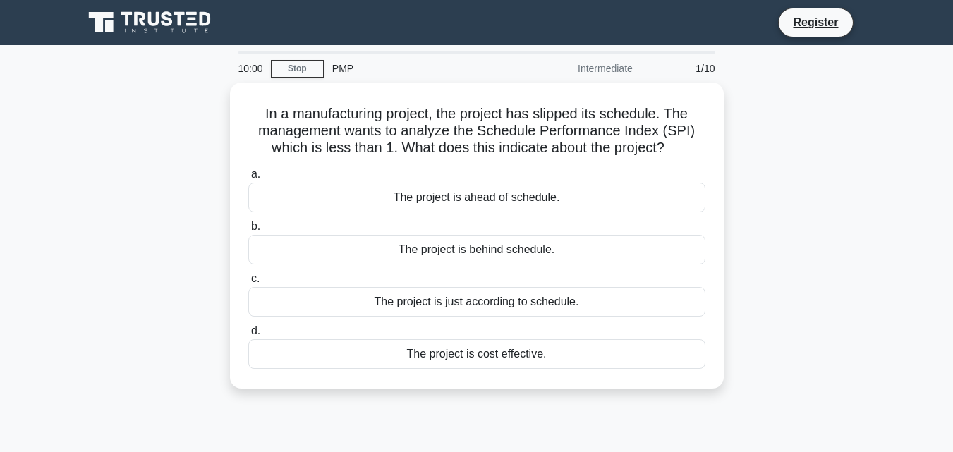 This screenshot has height=452, width=953. I want to click on div: The project is cost effective., so click(477, 354).